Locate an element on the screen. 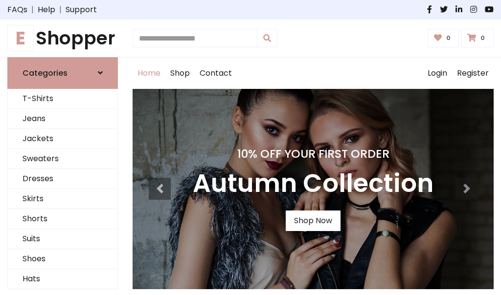 This screenshot has height=295, width=501. a: Jackets is located at coordinates (63, 139).